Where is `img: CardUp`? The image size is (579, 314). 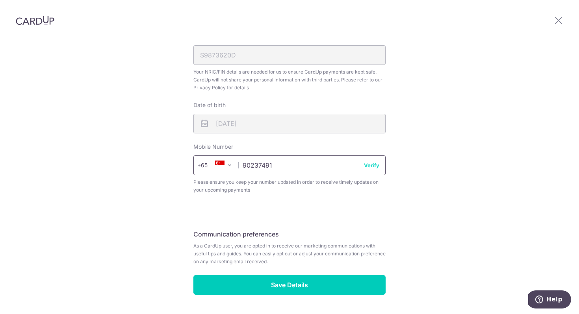
img: CardUp is located at coordinates (35, 20).